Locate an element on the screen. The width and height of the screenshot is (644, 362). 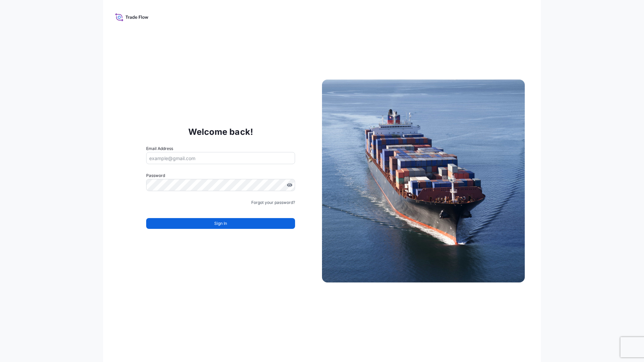
a: Forgot your password? is located at coordinates (274, 203).